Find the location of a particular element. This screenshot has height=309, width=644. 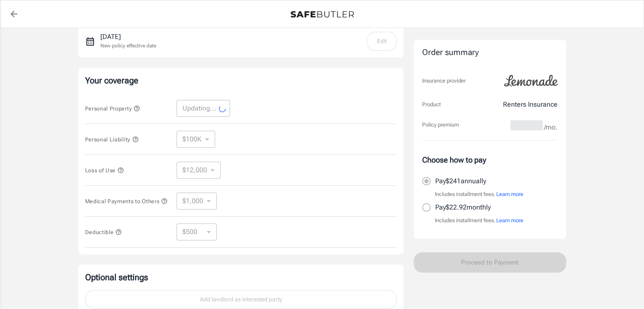

button: Personal Liability is located at coordinates (112, 140).